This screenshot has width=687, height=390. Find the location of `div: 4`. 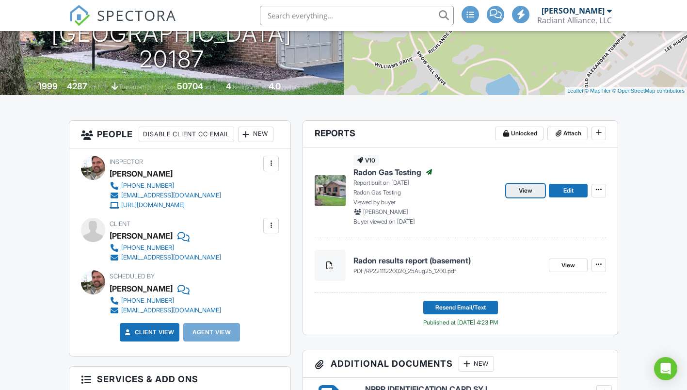

div: 4 is located at coordinates (228, 86).